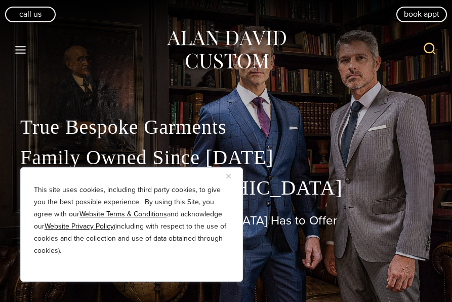 The width and height of the screenshot is (452, 302). Describe the element at coordinates (79, 226) in the screenshot. I see `a: Website Privacy Policy` at that location.